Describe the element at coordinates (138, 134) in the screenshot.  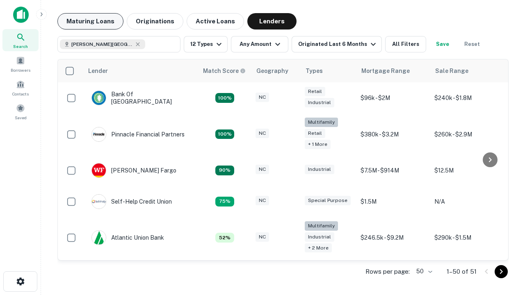
I see `div: Pinnacle Financial Partners` at that location.